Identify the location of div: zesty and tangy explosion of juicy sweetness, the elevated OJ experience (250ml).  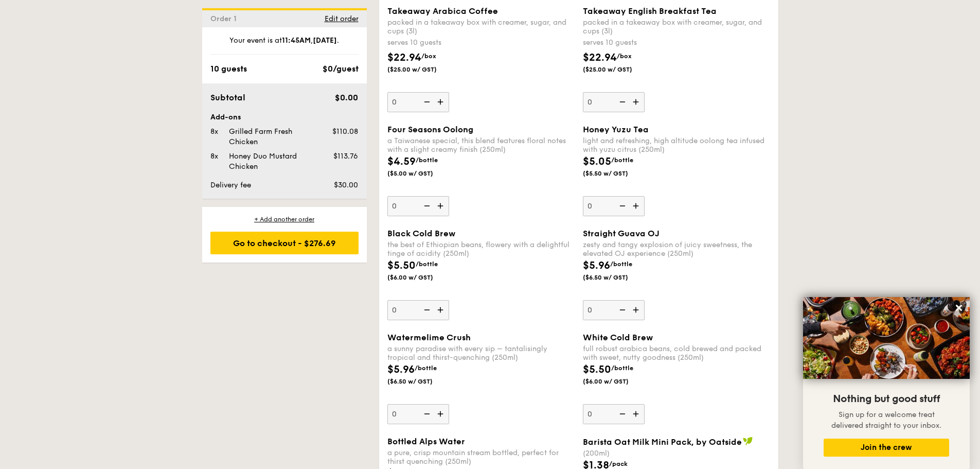
(677, 249).